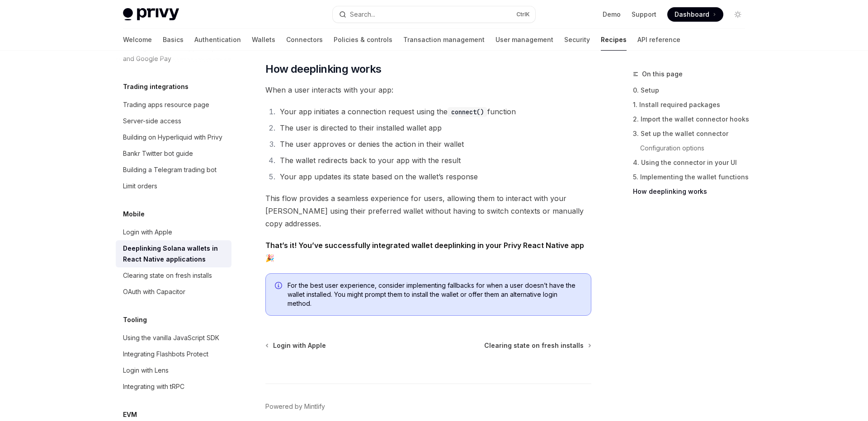 Image resolution: width=868 pixels, height=421 pixels. I want to click on a: 4. Using the connector in your UI, so click(693, 163).